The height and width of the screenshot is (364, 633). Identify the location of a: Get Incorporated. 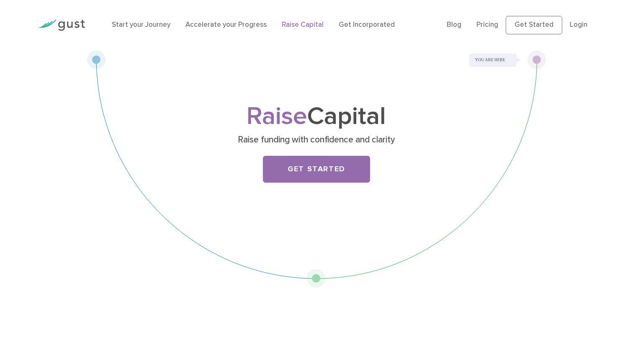
(366, 25).